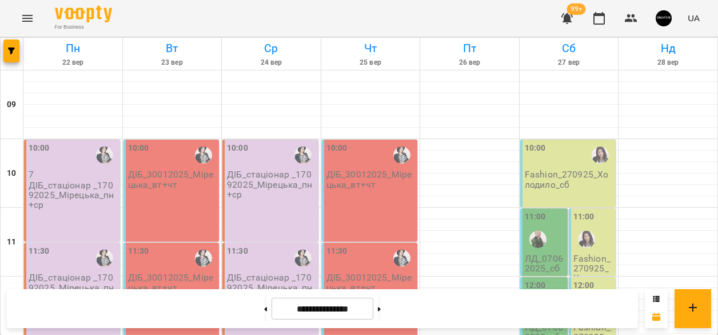 This screenshot has height=335, width=718. What do you see at coordinates (545, 263) in the screenshot?
I see `p: ЛД_07062025_сб` at bounding box center [545, 263].